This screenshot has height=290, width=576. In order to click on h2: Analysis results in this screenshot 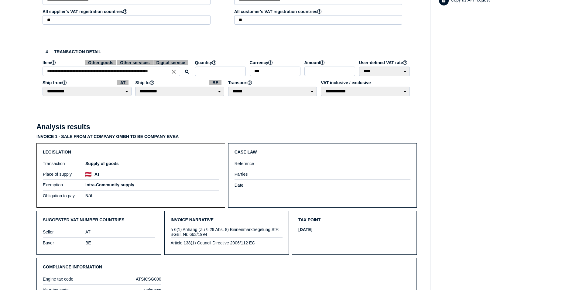, I will do `click(63, 127)`.